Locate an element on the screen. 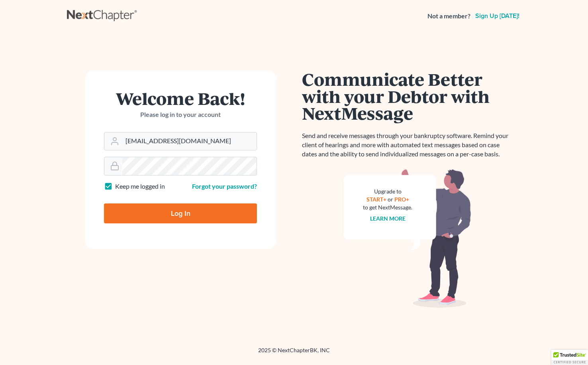 Image resolution: width=588 pixels, height=365 pixels. p: Send and receive messages through your bankruptcy software. Remind your client of hearings and mo... is located at coordinates (407, 145).